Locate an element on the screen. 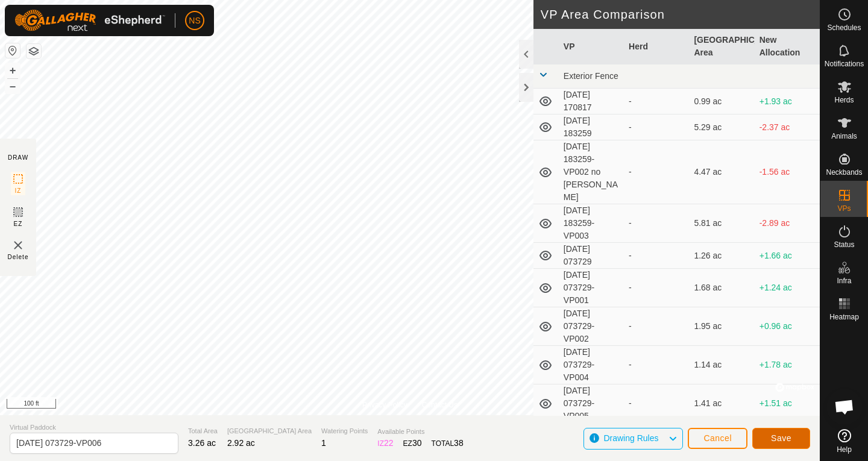 The height and width of the screenshot is (461, 868). button: Reset Map is located at coordinates (12, 51).